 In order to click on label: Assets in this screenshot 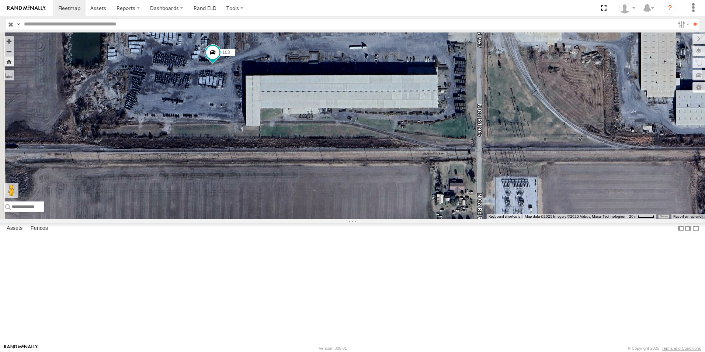, I will do `click(14, 228)`.